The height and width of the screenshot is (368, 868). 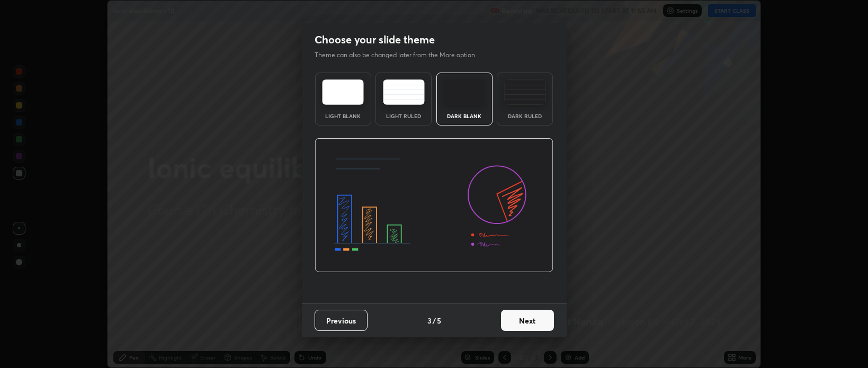 What do you see at coordinates (375, 40) in the screenshot?
I see `h2: Choose your slide theme` at bounding box center [375, 40].